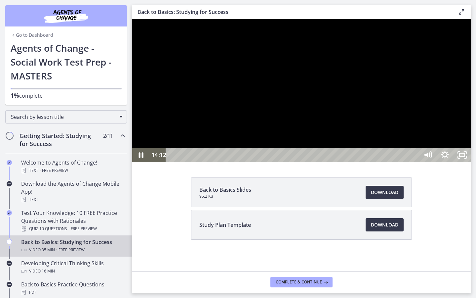 This screenshot has width=476, height=298. I want to click on div: PDF, so click(73, 292).